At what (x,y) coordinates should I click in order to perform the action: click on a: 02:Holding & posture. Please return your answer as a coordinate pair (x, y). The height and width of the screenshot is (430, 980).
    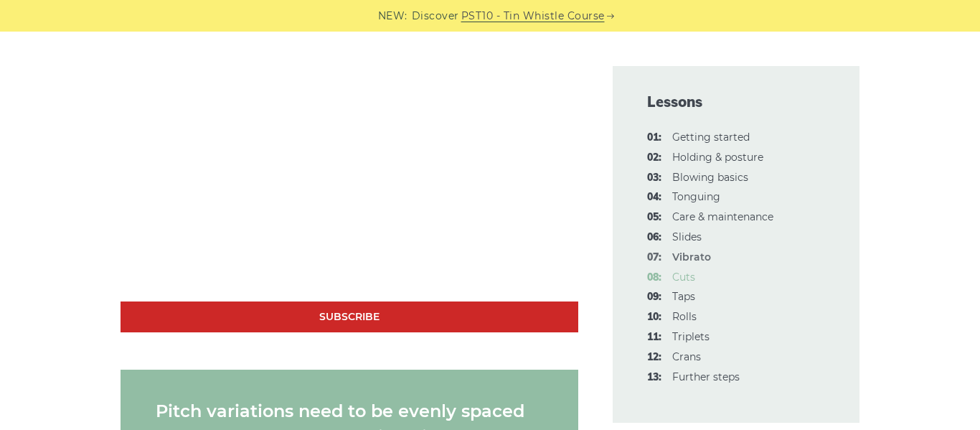
    Looking at the image, I should click on (718, 157).